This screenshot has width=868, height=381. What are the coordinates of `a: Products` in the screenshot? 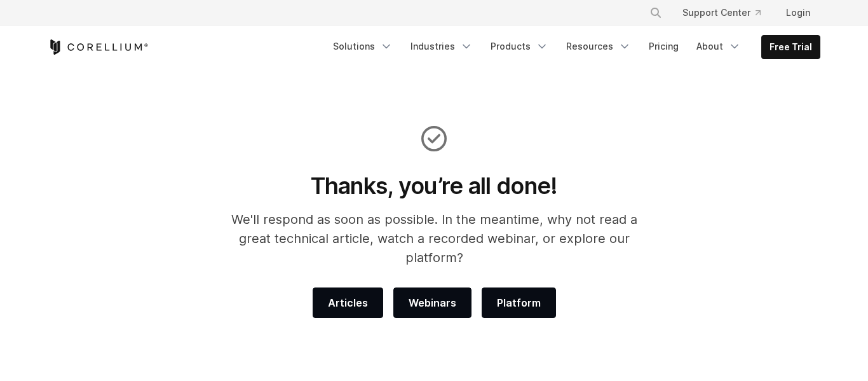 It's located at (519, 47).